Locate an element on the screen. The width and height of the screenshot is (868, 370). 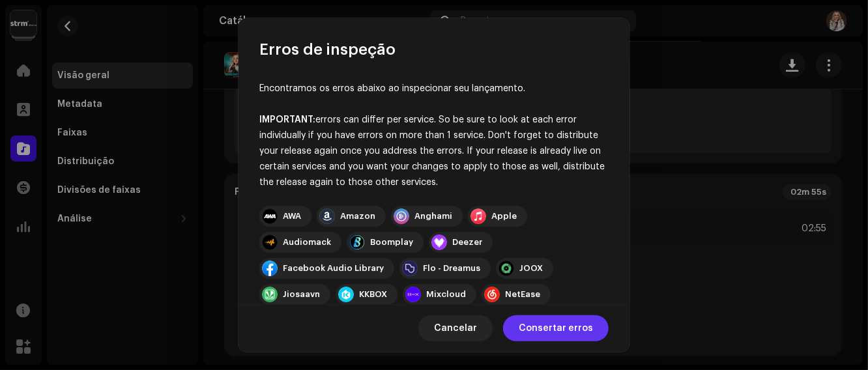
div: Mixcloud is located at coordinates (446, 294).